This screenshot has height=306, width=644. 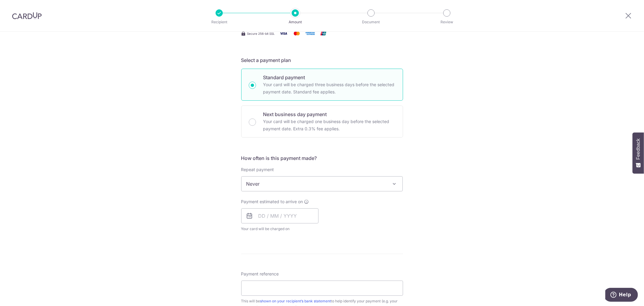 I want to click on p: Document, so click(x=371, y=22).